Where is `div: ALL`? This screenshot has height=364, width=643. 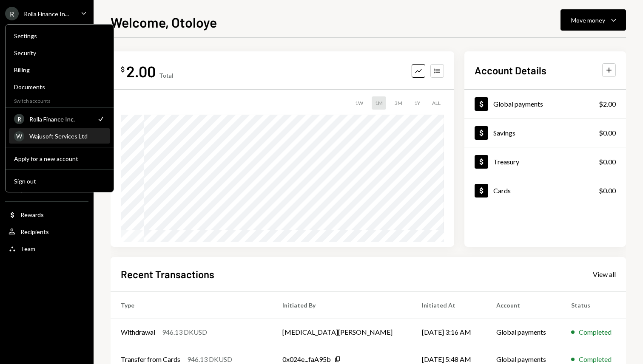 div: ALL is located at coordinates (436, 103).